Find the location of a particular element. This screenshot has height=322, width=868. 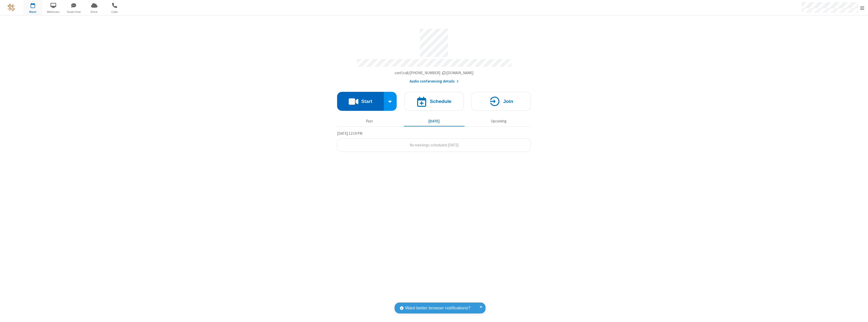

button: Start is located at coordinates (360, 101).